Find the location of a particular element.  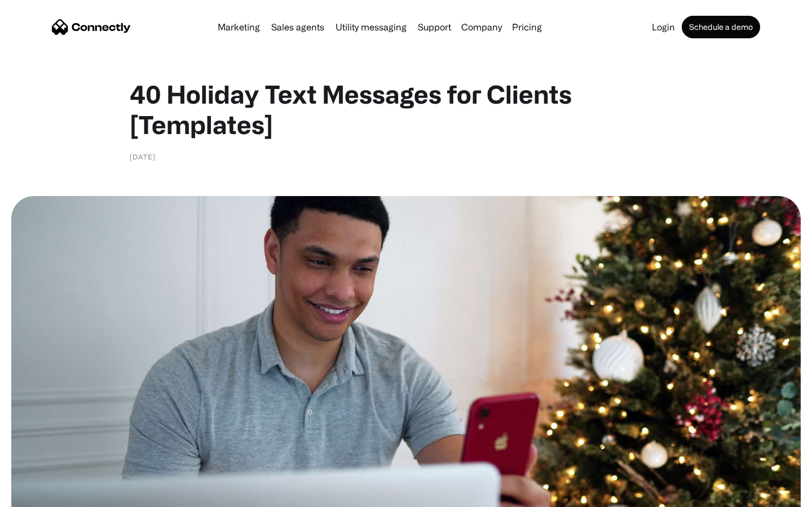

aside: Language selected: English is located at coordinates (39, 495).